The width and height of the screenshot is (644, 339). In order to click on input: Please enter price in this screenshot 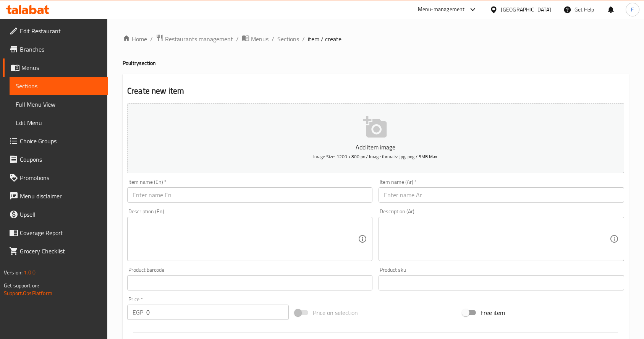, I will do `click(217, 312)`.